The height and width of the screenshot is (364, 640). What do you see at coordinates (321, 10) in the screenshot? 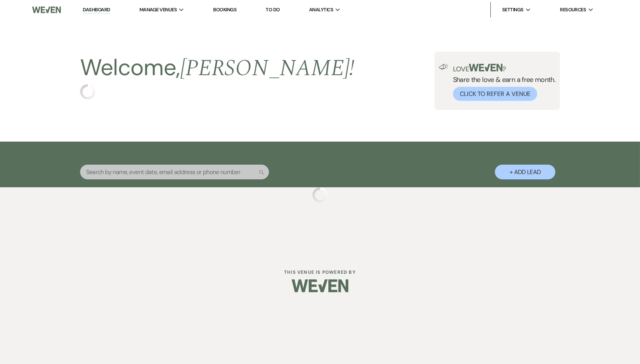
I see `span: Analytics` at bounding box center [321, 10].